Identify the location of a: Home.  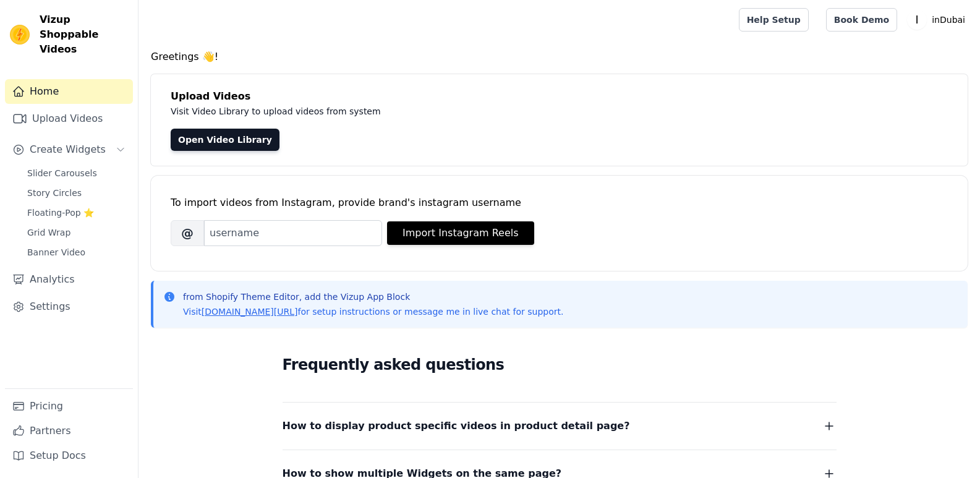
(68, 91).